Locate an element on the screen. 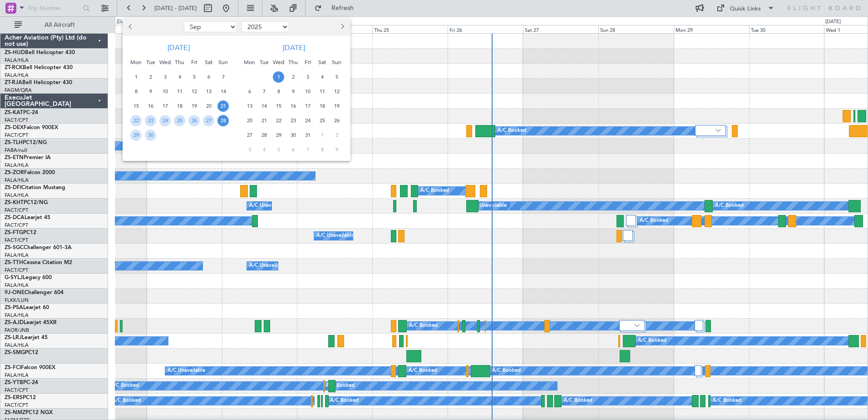 The height and width of the screenshot is (420, 868). div: 14-9-2025 is located at coordinates (223, 91).